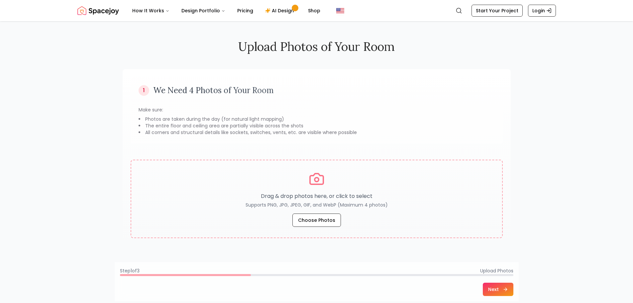 The width and height of the screenshot is (633, 303). What do you see at coordinates (317, 119) in the screenshot?
I see `li: Photos are taken during the day (for natural light mapping)` at bounding box center [317, 119].